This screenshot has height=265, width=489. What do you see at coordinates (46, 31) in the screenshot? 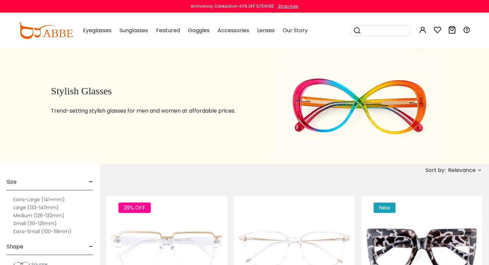
I see `img: abbeglasses.com` at bounding box center [46, 31].